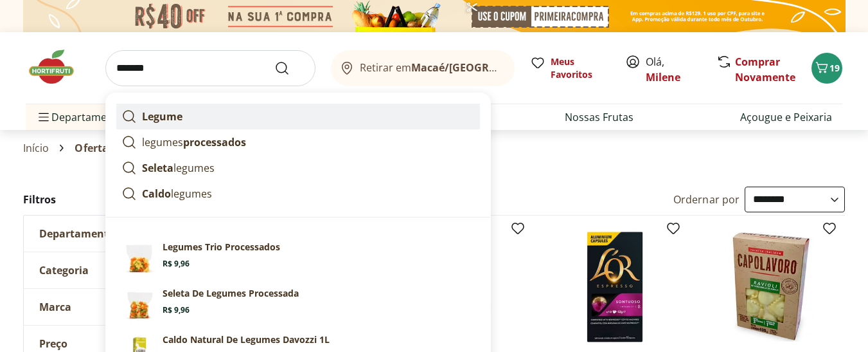 The image size is (868, 352). I want to click on span: Categoria, so click(63, 270).